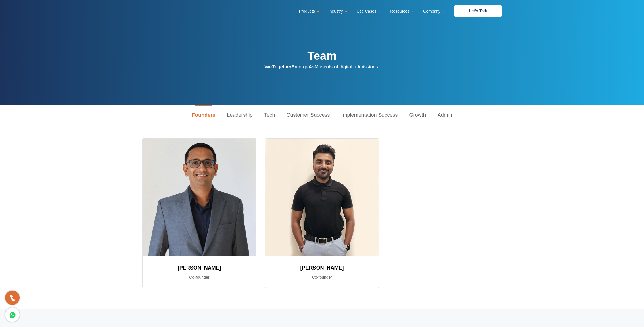 The width and height of the screenshot is (644, 327). I want to click on a: Admin, so click(445, 115).